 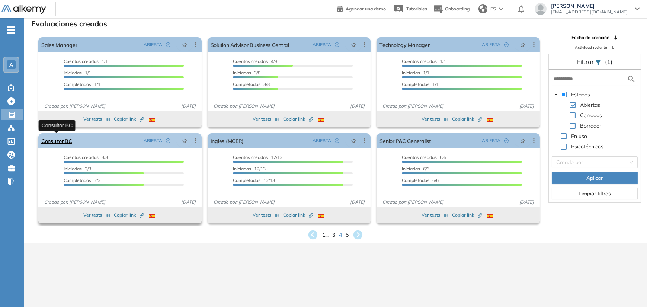 What do you see at coordinates (347, 235) in the screenshot?
I see `span: 5` at bounding box center [347, 235].